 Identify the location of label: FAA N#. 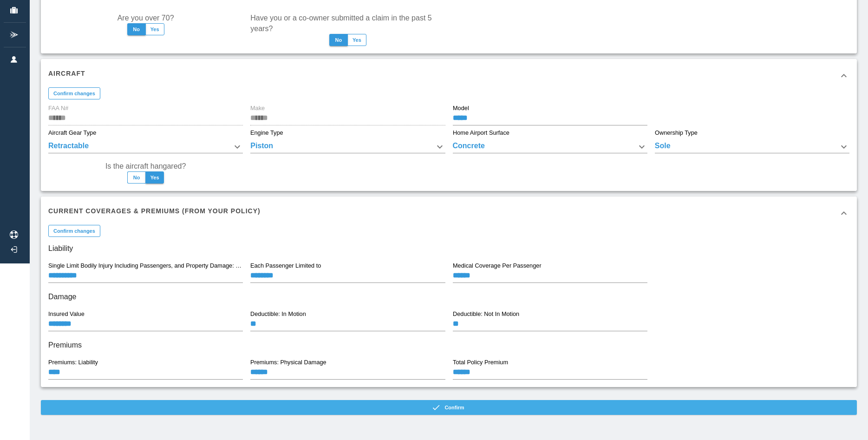
(58, 108).